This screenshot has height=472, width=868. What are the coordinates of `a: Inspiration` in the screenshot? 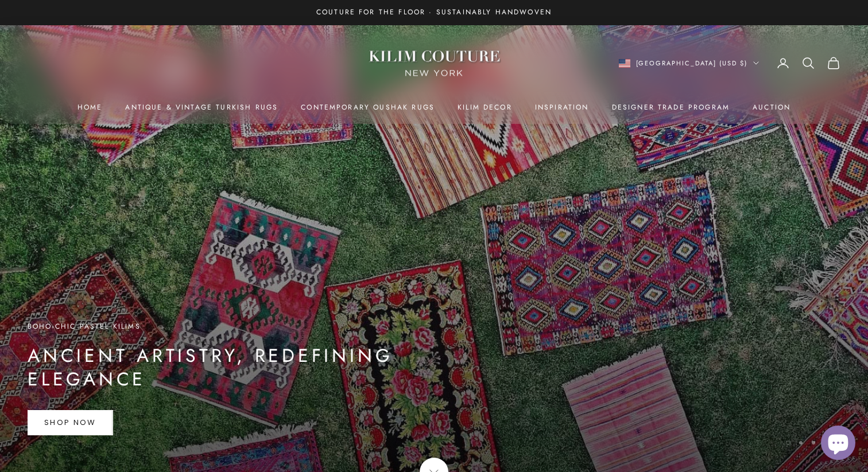 It's located at (562, 108).